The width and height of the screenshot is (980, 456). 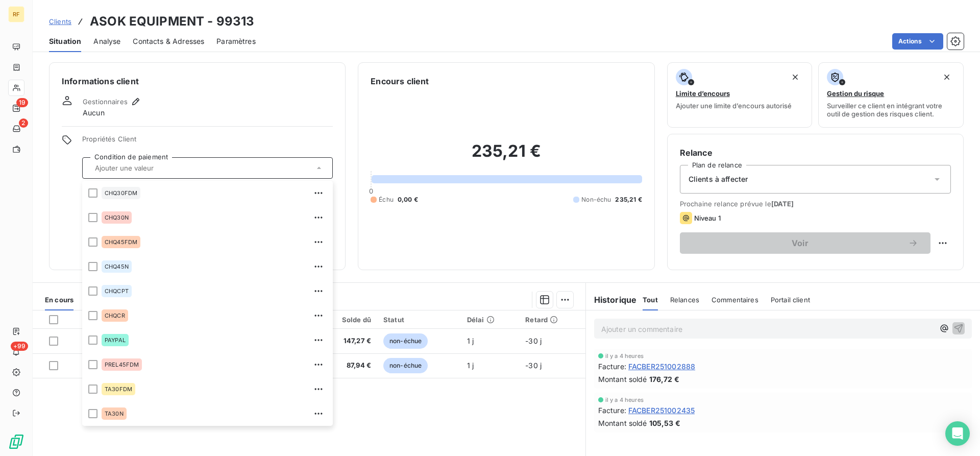 I want to click on a: Clients, so click(x=60, y=21).